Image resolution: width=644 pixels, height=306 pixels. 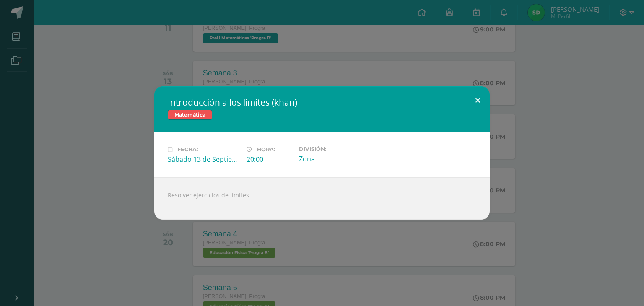 I want to click on div: Sábado 13 de Septiembre, so click(x=203, y=159).